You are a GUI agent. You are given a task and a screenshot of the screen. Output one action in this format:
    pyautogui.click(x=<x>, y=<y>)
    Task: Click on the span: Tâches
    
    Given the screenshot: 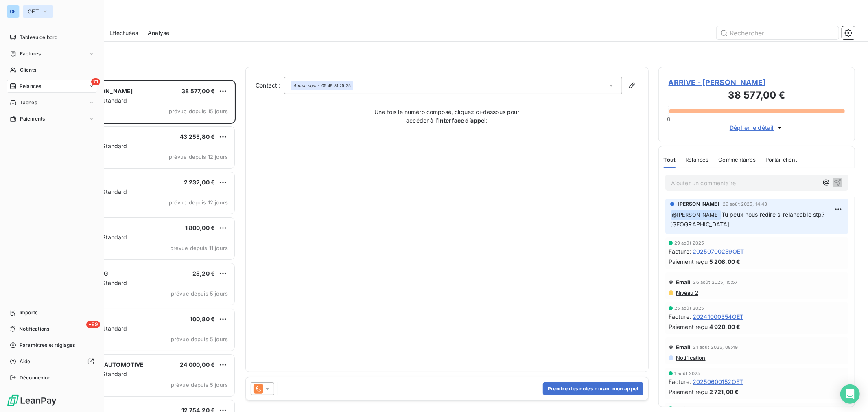 What is the action you would take?
    pyautogui.click(x=28, y=102)
    